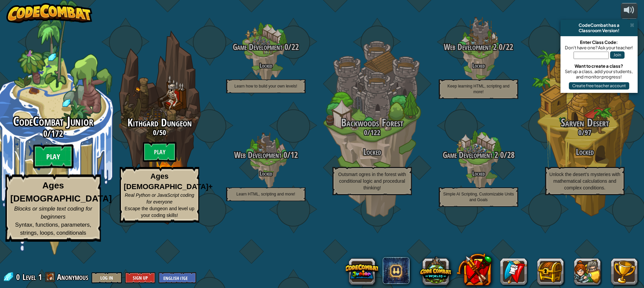 The height and width of the screenshot is (288, 644). Describe the element at coordinates (599, 42) in the screenshot. I see `div: Enter Class Code:` at that location.